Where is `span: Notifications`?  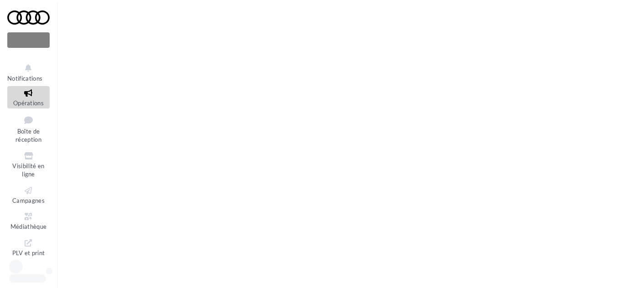
span: Notifications is located at coordinates (25, 78).